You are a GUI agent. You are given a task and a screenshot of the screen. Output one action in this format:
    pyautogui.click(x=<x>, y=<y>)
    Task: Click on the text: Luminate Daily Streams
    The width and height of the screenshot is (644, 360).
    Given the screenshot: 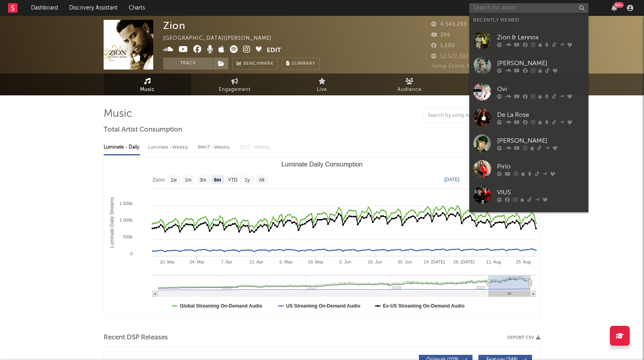 What is the action you would take?
    pyautogui.click(x=112, y=222)
    